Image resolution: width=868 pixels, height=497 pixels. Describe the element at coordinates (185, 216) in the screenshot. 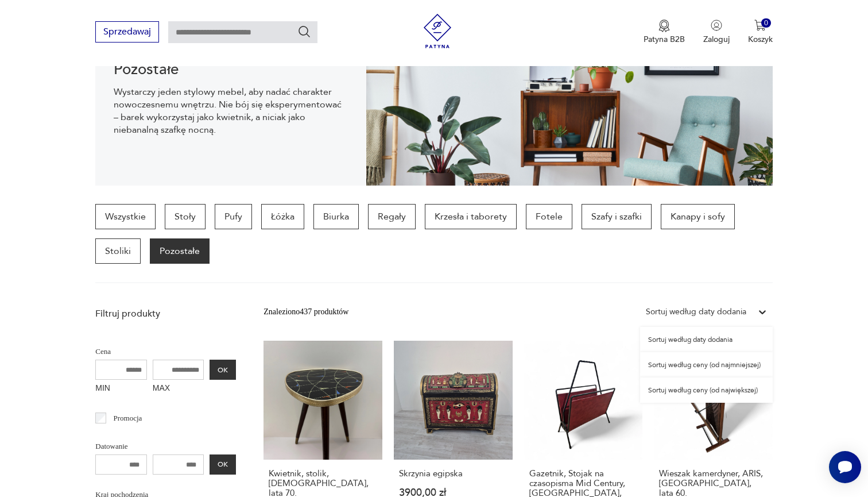

I see `p: Stoły` at that location.